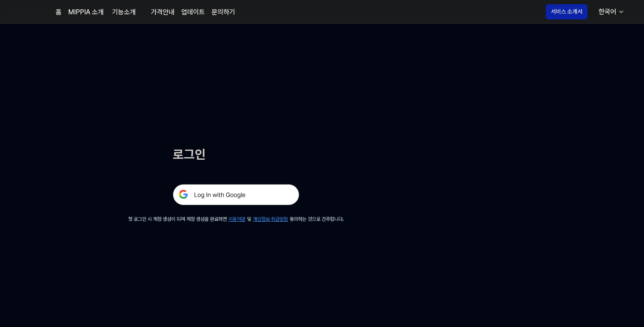 The height and width of the screenshot is (327, 644). I want to click on a: 가격안내, so click(163, 12).